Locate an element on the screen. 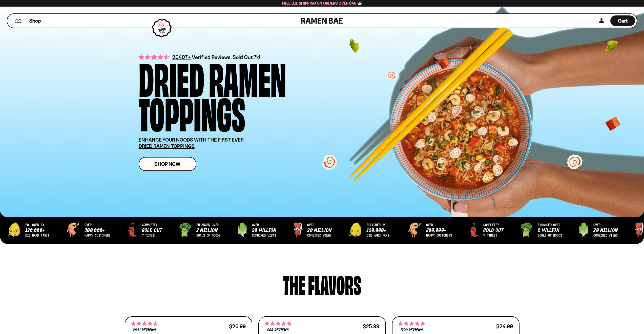  div: Dried is located at coordinates (171, 77).